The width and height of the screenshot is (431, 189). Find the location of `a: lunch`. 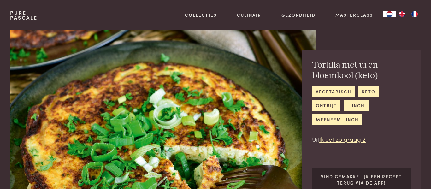

a: lunch is located at coordinates (356, 105).